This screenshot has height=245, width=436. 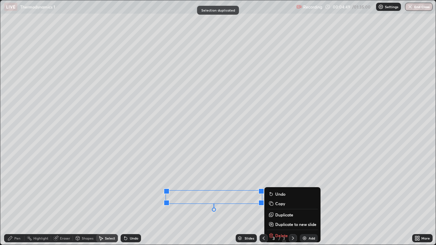 I want to click on p: Settings, so click(x=391, y=7).